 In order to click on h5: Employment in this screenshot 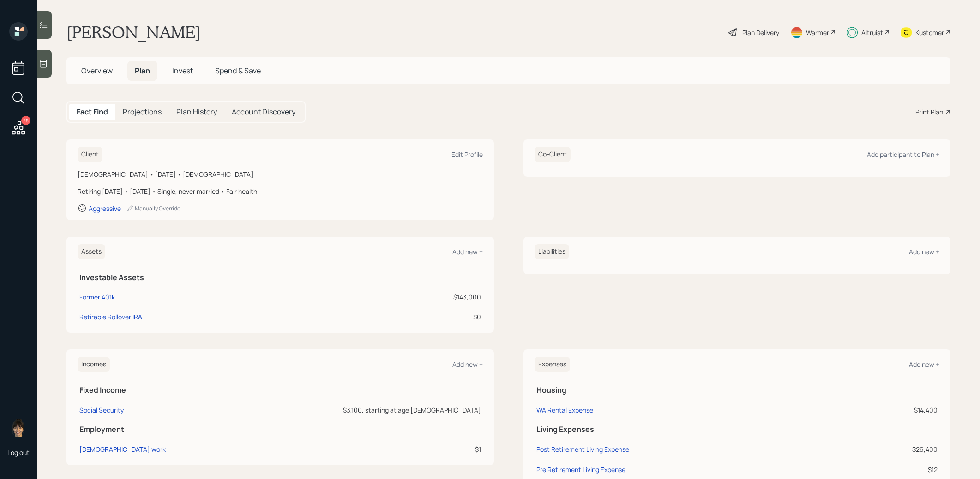, I will do `click(280, 429)`.